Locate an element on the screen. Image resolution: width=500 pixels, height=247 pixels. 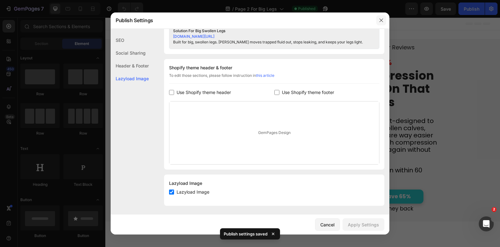
span: saw swelling reduction within 60 minutes of wearing it. is located at coordinates (260, 156).